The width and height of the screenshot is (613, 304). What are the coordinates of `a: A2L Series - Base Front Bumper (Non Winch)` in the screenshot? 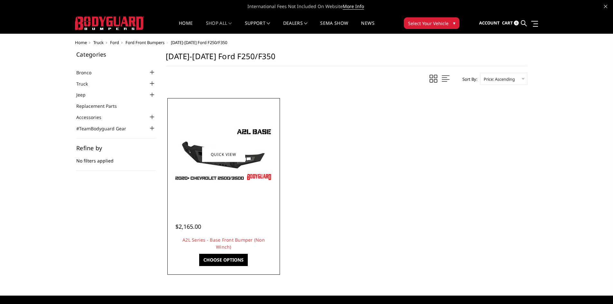 It's located at (224, 243).